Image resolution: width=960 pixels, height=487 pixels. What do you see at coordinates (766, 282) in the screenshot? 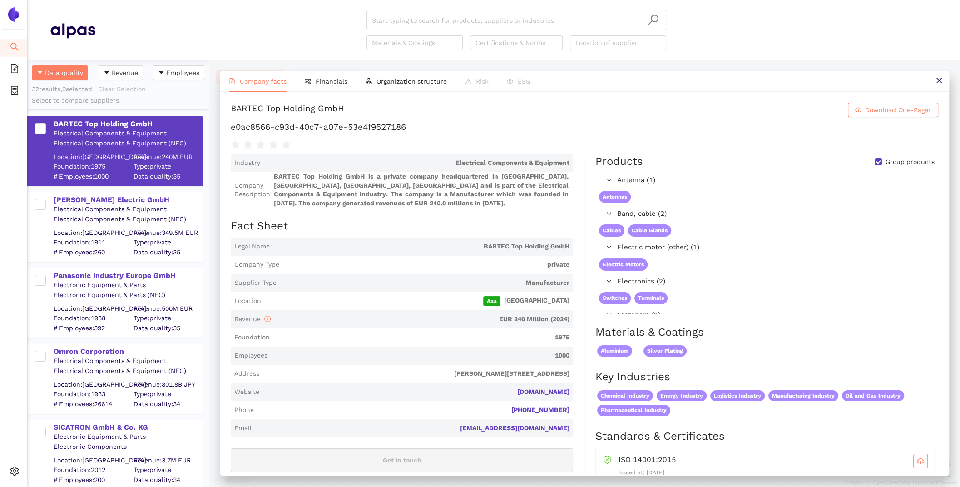
I see `div: Electronics (2)` at bounding box center [766, 282].